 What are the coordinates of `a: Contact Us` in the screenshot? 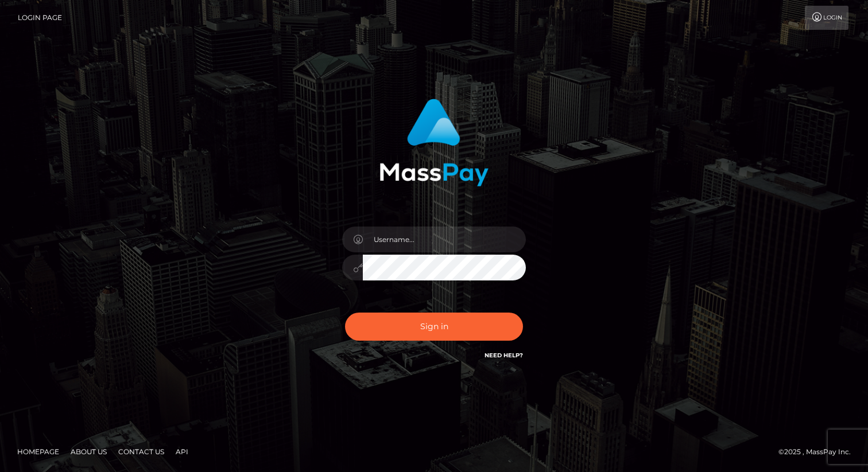 It's located at (141, 452).